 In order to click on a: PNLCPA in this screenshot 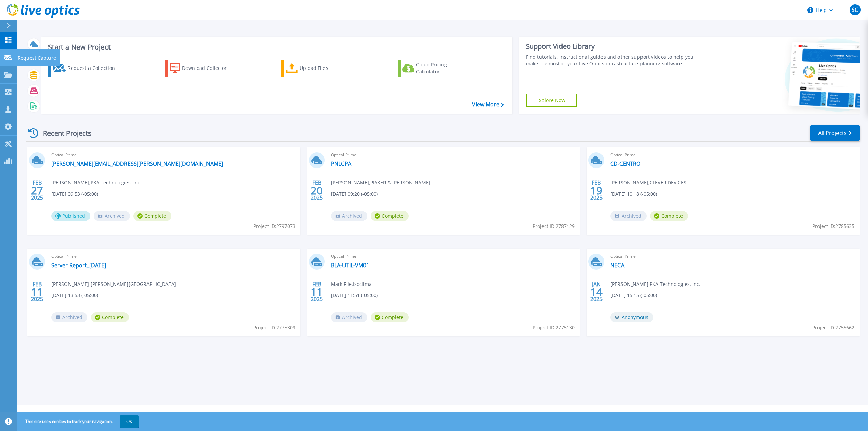, I will do `click(341, 164)`.